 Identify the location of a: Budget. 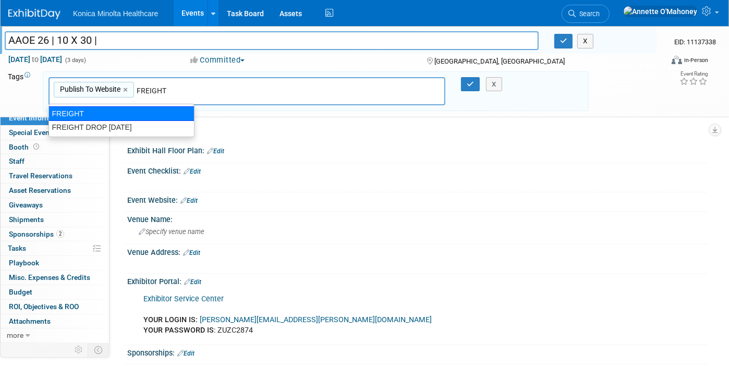
(55, 292).